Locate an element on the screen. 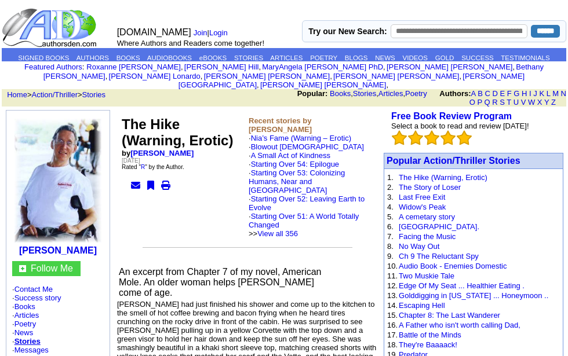  a: F is located at coordinates (509, 93).